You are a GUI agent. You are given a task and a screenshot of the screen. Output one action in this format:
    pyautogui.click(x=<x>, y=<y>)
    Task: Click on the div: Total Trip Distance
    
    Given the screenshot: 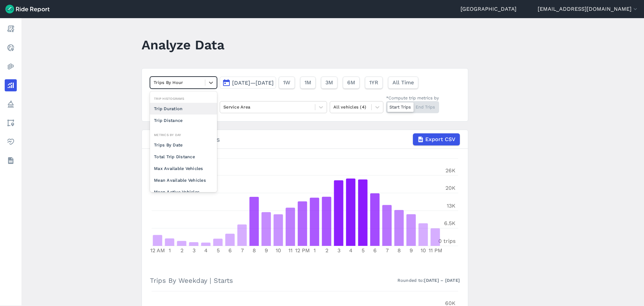 What is the action you would take?
    pyautogui.click(x=183, y=157)
    